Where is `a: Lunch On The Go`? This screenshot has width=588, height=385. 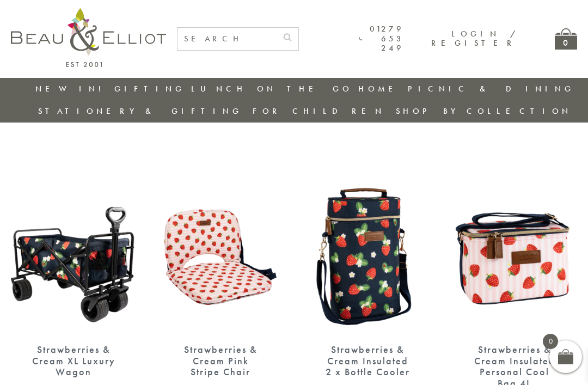
a: Lunch On The Go is located at coordinates (272, 89).